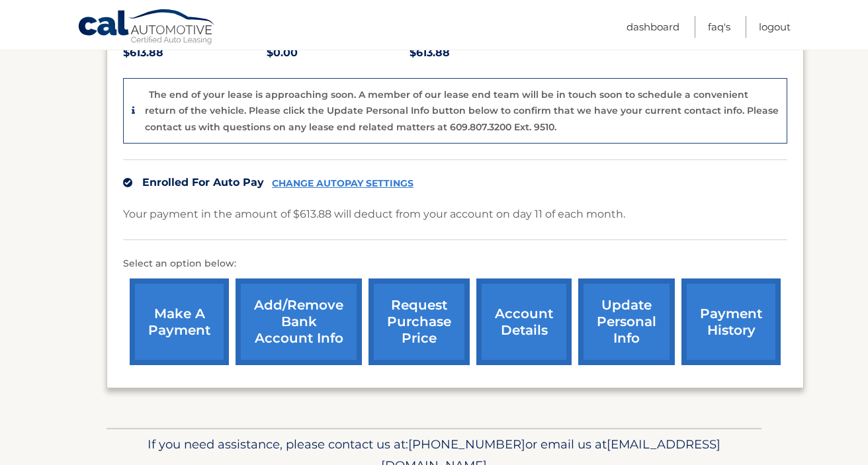  What do you see at coordinates (455, 264) in the screenshot?
I see `p: Select an option below:` at bounding box center [455, 264].